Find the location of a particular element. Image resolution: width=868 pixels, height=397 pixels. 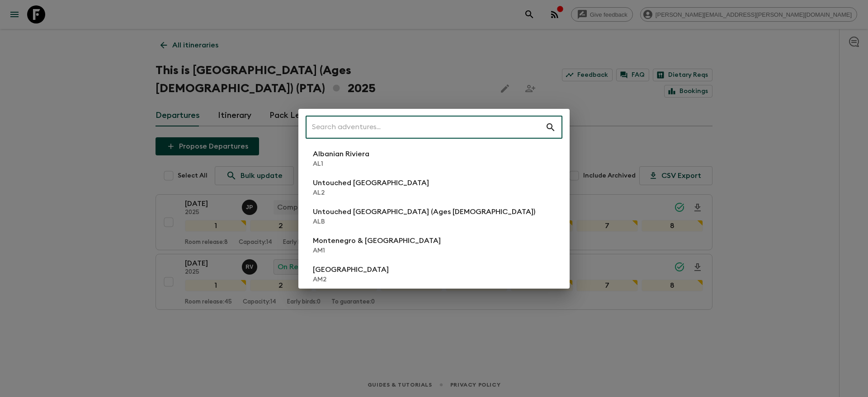

p: Albanian Riviera is located at coordinates (341, 154).